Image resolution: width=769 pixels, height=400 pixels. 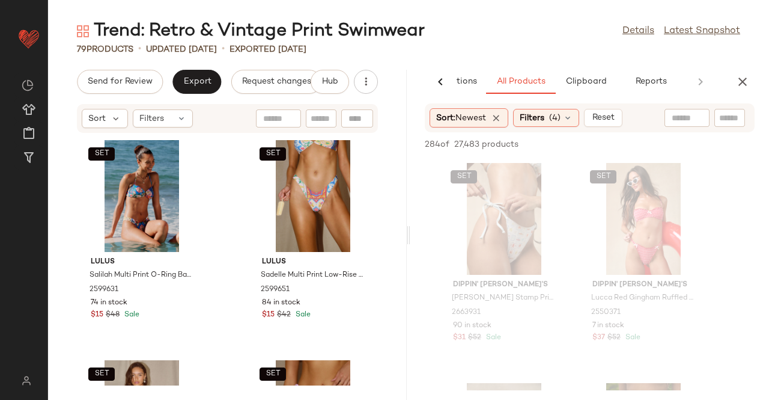 What do you see at coordinates (112, 315) in the screenshot?
I see `span: $48` at bounding box center [112, 315].